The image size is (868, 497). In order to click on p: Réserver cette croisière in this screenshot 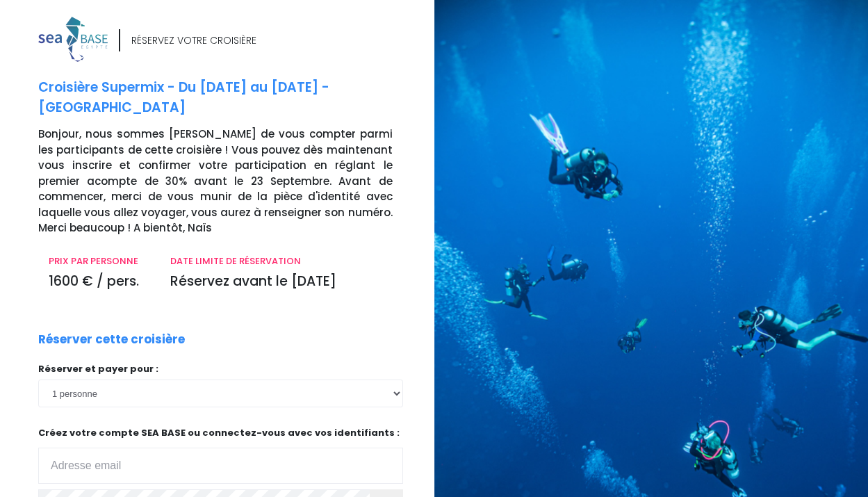, I will do `click(111, 340)`.